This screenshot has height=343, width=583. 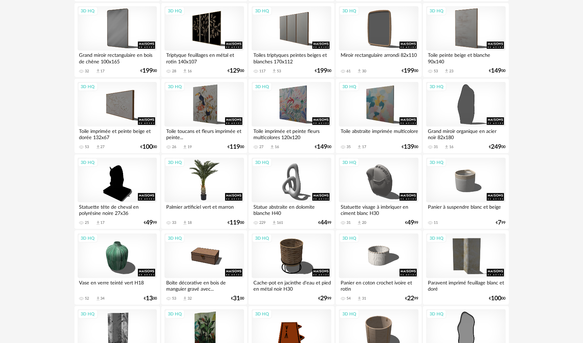 I want to click on span: 7, so click(x=500, y=223).